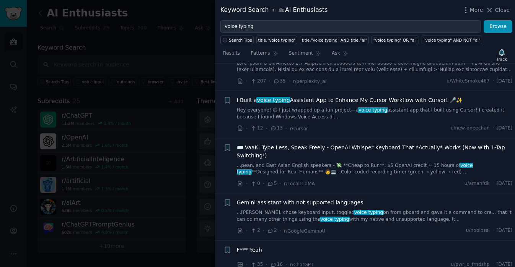  What do you see at coordinates (260, 54) in the screenshot?
I see `span: Patterns` at bounding box center [260, 54].